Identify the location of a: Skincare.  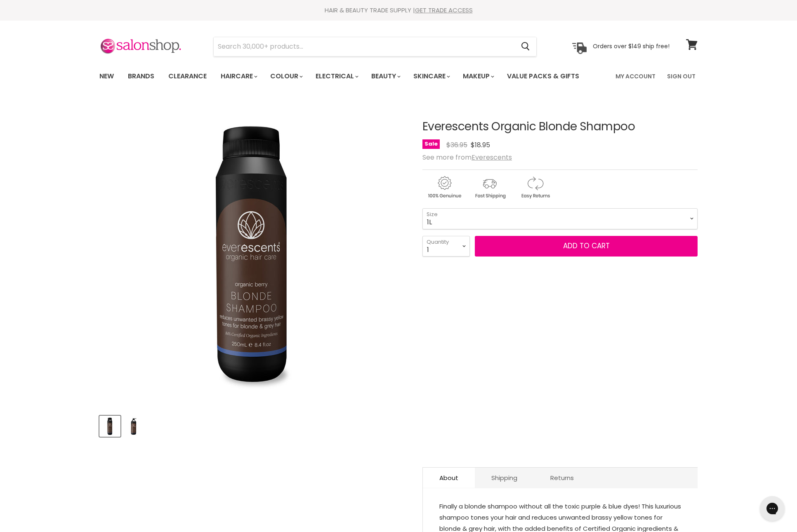
(431, 76).